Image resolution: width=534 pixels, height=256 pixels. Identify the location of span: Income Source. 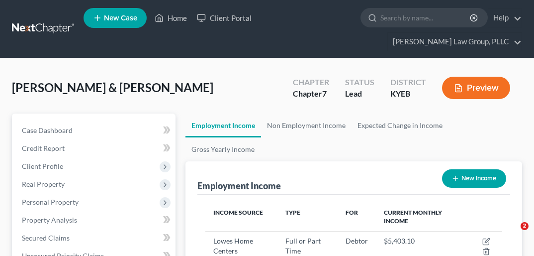
(238, 212).